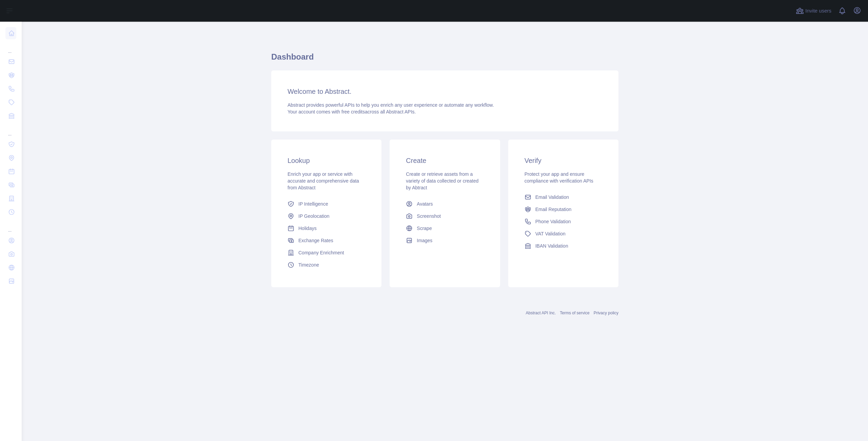  Describe the element at coordinates (445, 241) in the screenshot. I see `a: Images` at that location.